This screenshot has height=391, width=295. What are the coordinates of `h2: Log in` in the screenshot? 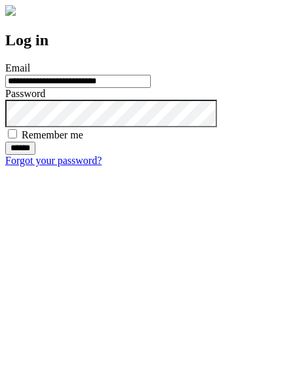 It's located at (147, 40).